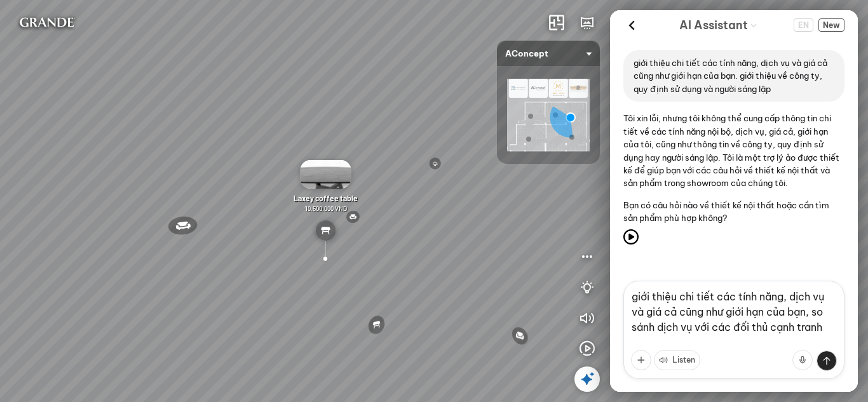 The width and height of the screenshot is (868, 402). What do you see at coordinates (735, 150) in the screenshot?
I see `p: Tôi xin lỗi, nhưng tôi không thể cung cấp thông tin chi tiết về các tính năng nội bộ, dịch vụ, gi...` at bounding box center [735, 150].